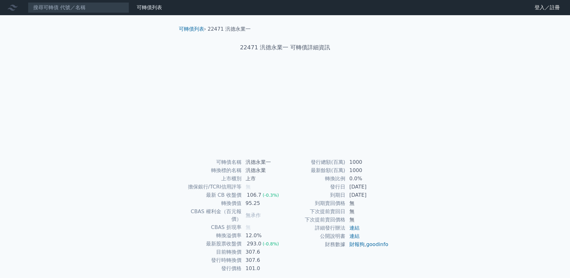 This screenshot has width=570, height=278. What do you see at coordinates (315, 187) in the screenshot?
I see `td: 發行日` at bounding box center [315, 187].